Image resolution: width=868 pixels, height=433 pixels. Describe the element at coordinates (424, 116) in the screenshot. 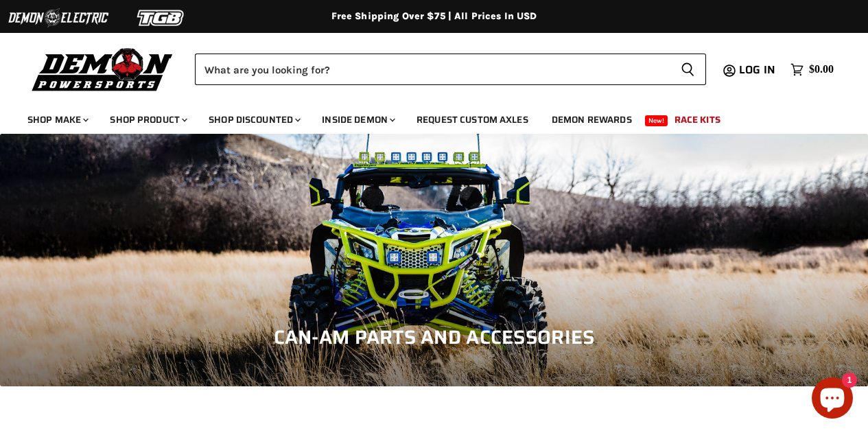

I see `ul: Main menu` at that location.